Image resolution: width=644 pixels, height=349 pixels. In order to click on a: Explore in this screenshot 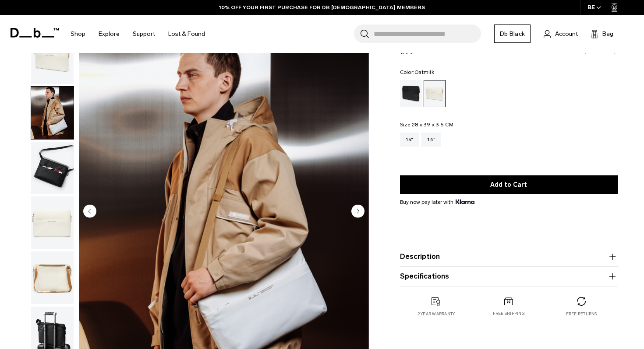, I will do `click(109, 34)`.